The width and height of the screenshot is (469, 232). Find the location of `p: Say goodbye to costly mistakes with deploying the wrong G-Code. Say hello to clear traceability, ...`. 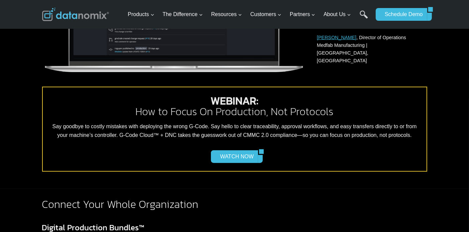

p: Say goodbye to costly mistakes with deploying the wrong G-Code. Say hello to clear traceability, ... is located at coordinates (235, 130).